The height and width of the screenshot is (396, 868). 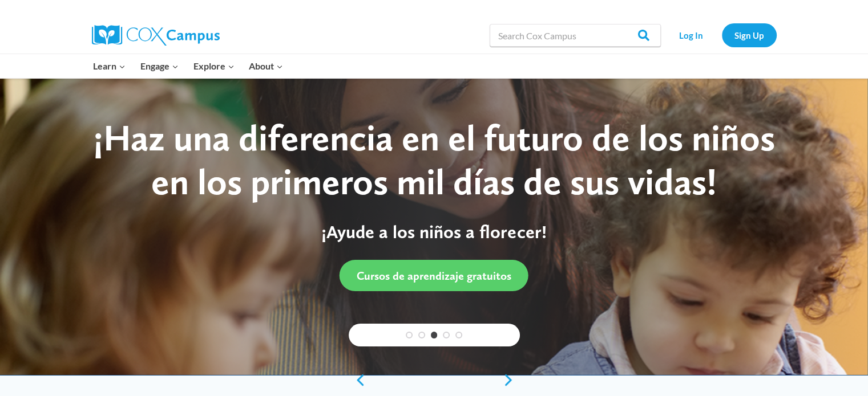 I want to click on a: Sign Up, so click(x=749, y=35).